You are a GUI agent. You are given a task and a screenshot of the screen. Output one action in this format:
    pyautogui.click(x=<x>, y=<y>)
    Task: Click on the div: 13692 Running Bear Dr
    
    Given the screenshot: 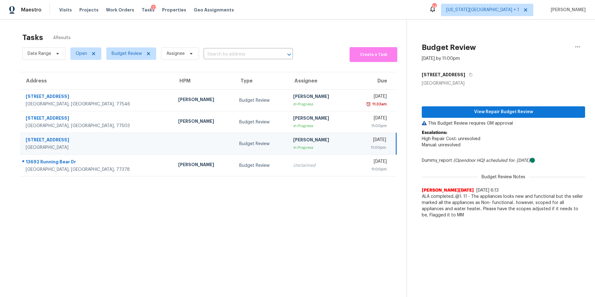 What is the action you would take?
    pyautogui.click(x=97, y=162)
    